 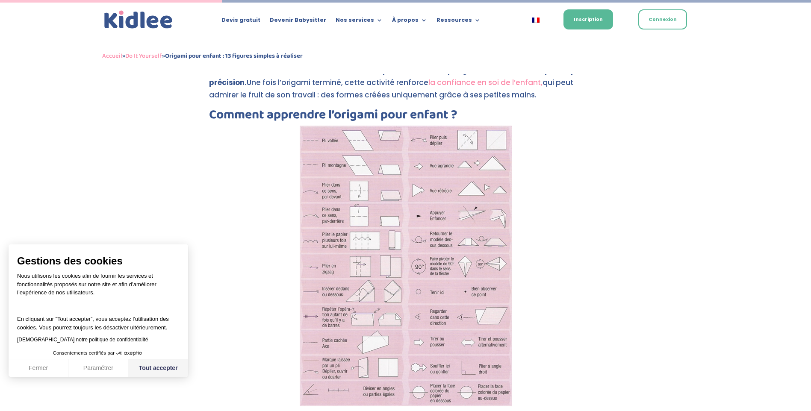 I want to click on a: À propos, so click(x=410, y=22).